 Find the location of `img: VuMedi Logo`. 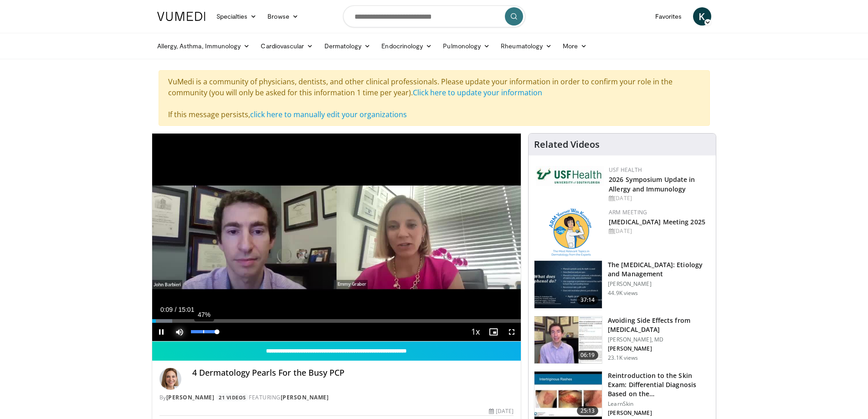

img: VuMedi Logo is located at coordinates (182, 17).